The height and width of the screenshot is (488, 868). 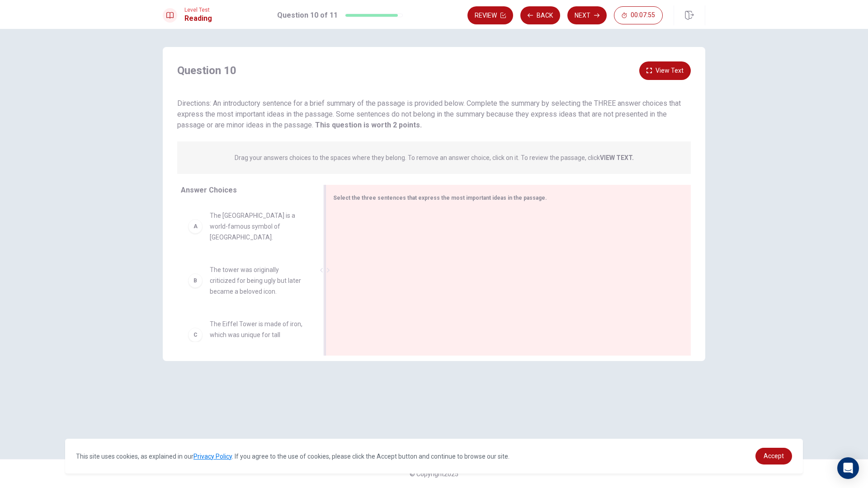 What do you see at coordinates (434, 456) in the screenshot?
I see `div: cookieconsent` at bounding box center [434, 456].